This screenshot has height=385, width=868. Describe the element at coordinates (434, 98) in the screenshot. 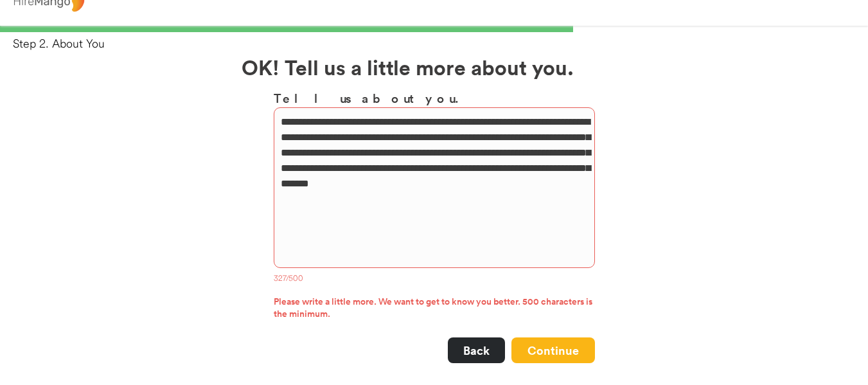

I see `h3: Tell us about you.` at that location.